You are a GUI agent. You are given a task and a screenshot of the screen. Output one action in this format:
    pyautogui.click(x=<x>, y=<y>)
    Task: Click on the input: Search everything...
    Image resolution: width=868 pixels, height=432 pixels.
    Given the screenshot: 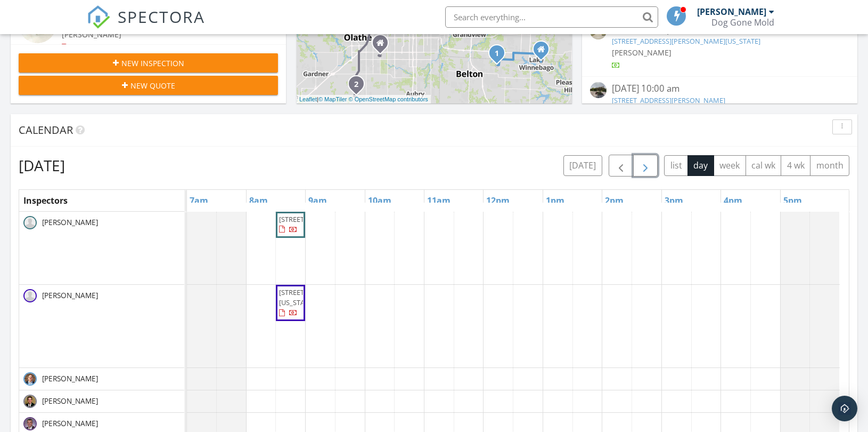 What is the action you would take?
    pyautogui.click(x=552, y=17)
    